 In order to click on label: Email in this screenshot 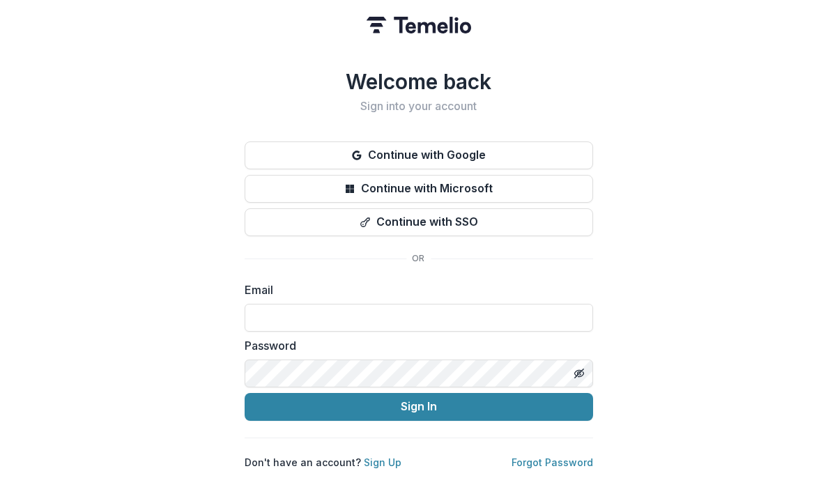, I will do `click(415, 290)`.